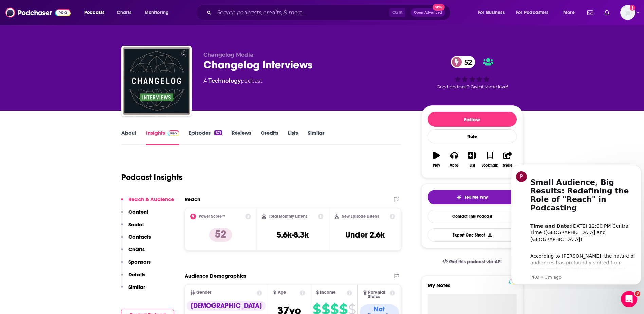 This screenshot has height=314, width=644. Describe the element at coordinates (156, 13) in the screenshot. I see `span: Monitoring` at that location.